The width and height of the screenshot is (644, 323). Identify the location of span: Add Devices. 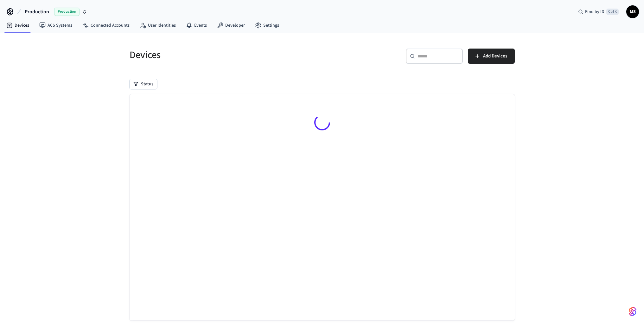
(495, 56).